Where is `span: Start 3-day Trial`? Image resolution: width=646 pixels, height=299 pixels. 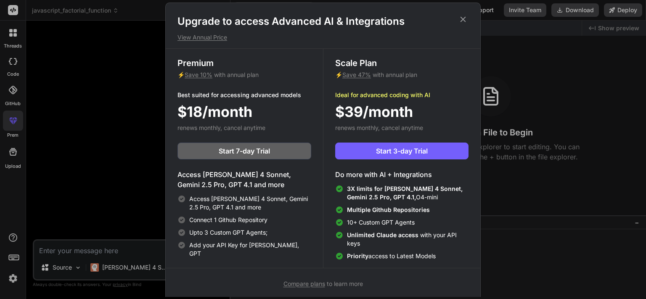 span: Start 3-day Trial is located at coordinates (401, 151).